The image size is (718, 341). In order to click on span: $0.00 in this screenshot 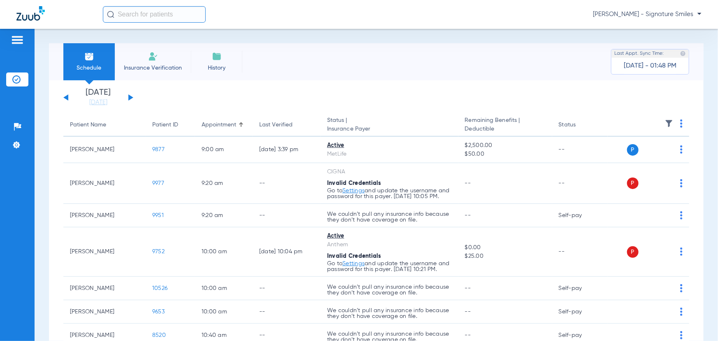, I will do `click(506, 247)`.